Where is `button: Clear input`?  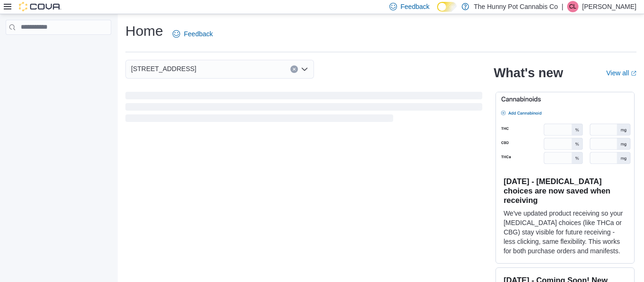
button: Clear input is located at coordinates (294, 70).